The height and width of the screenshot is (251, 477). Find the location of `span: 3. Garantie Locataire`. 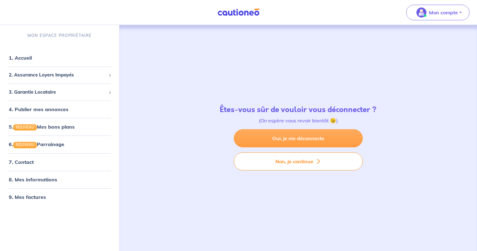

span: 3. Garantie Locataire is located at coordinates (57, 92).